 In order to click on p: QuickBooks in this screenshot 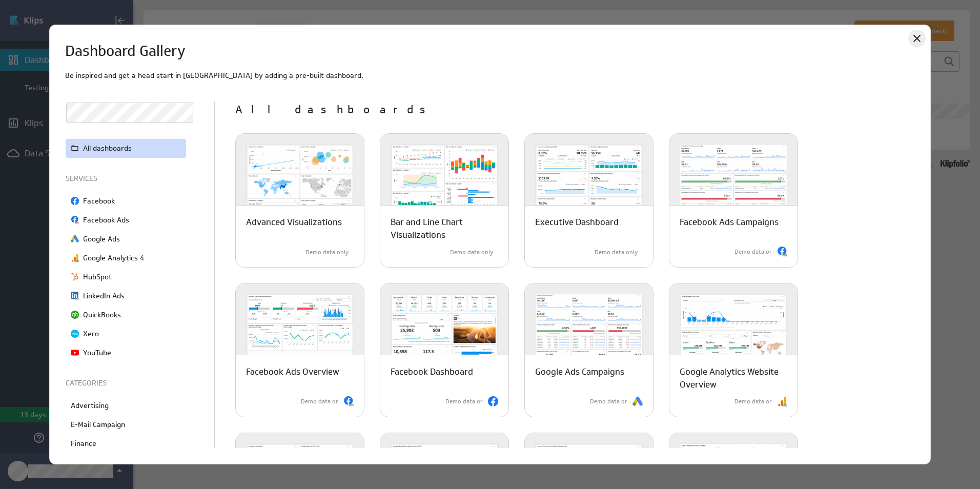, I will do `click(102, 314)`.